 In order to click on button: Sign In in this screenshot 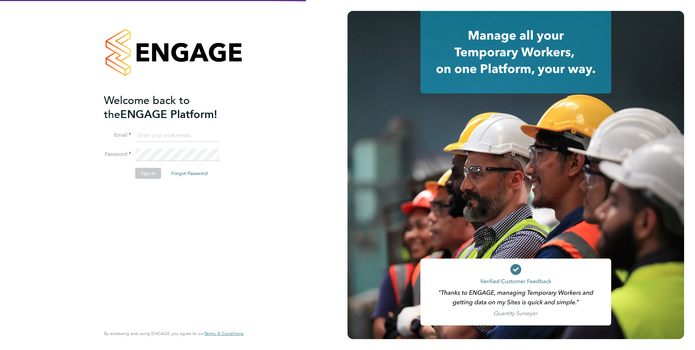, I will do `click(148, 173)`.